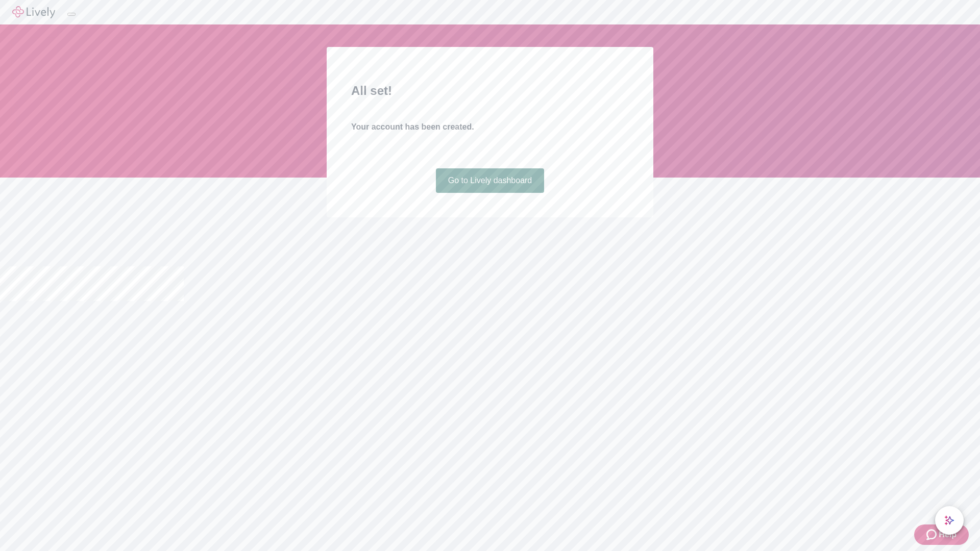  What do you see at coordinates (71, 14) in the screenshot?
I see `button: Log out` at bounding box center [71, 14].